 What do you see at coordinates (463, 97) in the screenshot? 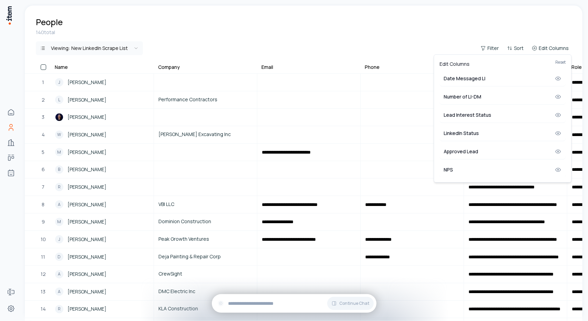
I see `label: Number of LI-DM` at bounding box center [463, 97].